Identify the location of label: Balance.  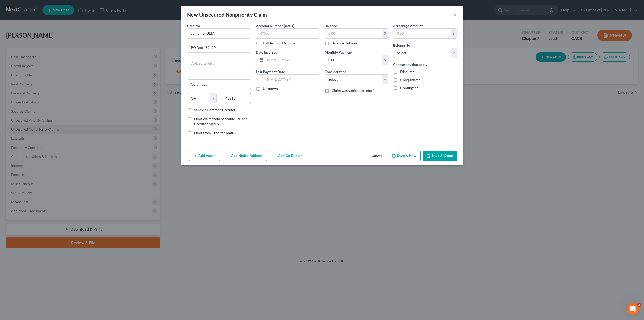
(330, 26).